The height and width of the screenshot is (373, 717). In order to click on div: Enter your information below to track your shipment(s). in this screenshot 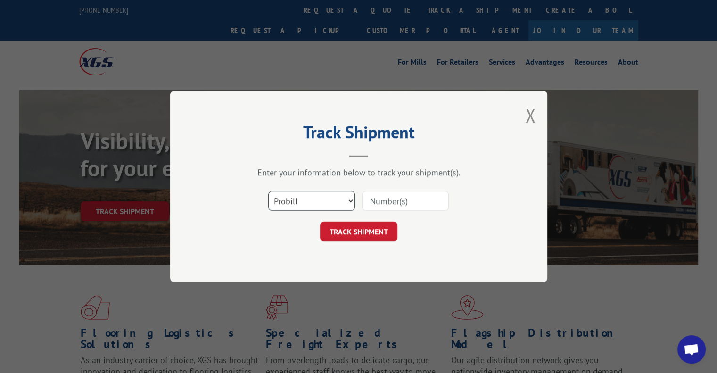, I will do `click(359, 172)`.